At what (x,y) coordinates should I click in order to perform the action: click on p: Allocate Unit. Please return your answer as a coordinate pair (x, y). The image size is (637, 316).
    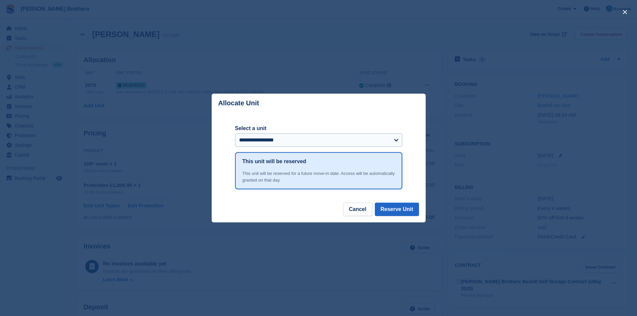
    Looking at the image, I should click on (239, 103).